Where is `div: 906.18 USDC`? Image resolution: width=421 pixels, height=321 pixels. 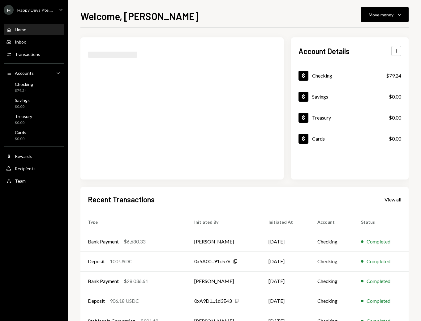
div: 906.18 USDC is located at coordinates (124, 301).